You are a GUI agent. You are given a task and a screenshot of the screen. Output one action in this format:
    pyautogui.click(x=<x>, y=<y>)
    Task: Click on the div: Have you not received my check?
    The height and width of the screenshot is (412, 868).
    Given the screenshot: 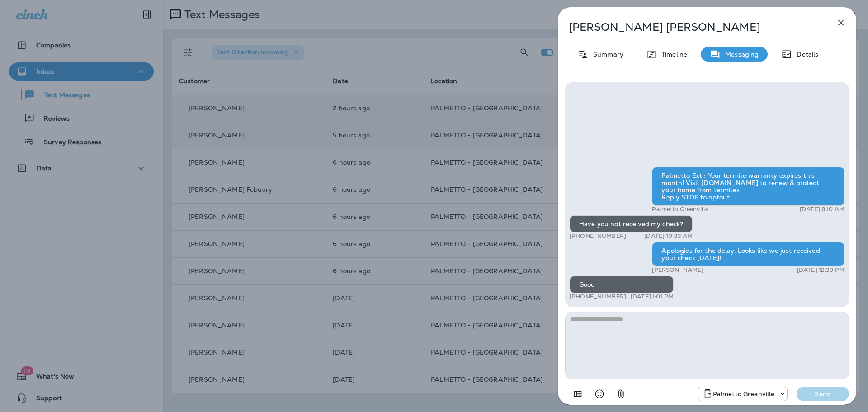 What is the action you would take?
    pyautogui.click(x=631, y=224)
    